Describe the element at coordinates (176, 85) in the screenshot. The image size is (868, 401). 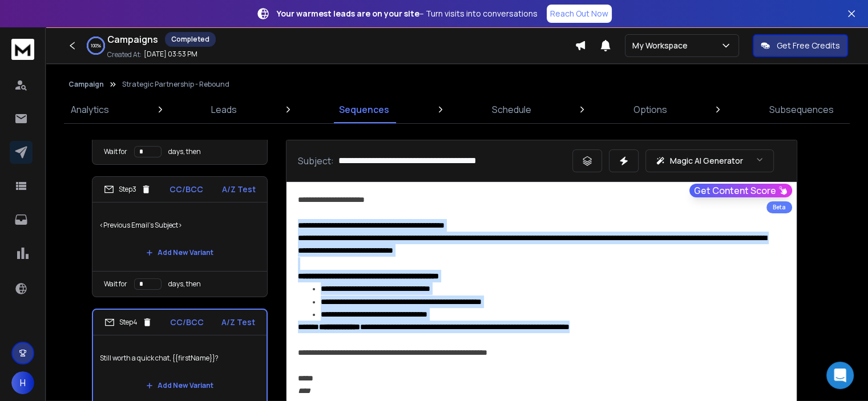
I see `p: Strategic Partnership - Rebound` at that location.